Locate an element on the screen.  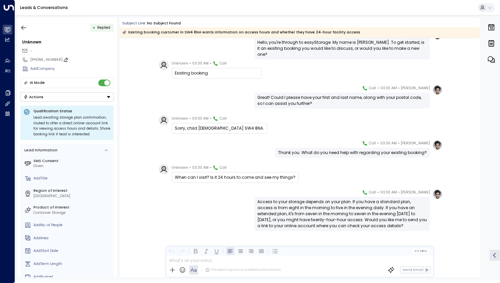
div: The agent signature is added automatically is located at coordinates (243, 270).